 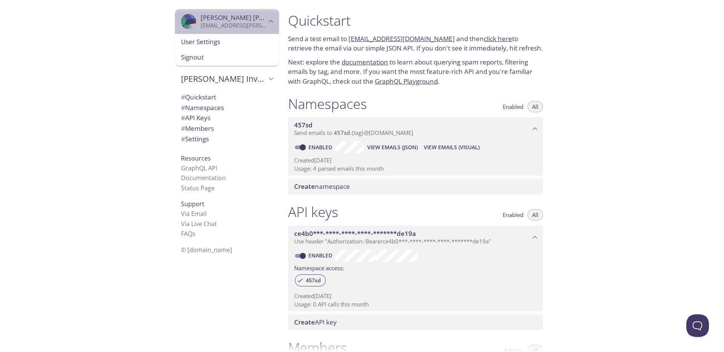 I want to click on a: GraphQL API, so click(x=199, y=168).